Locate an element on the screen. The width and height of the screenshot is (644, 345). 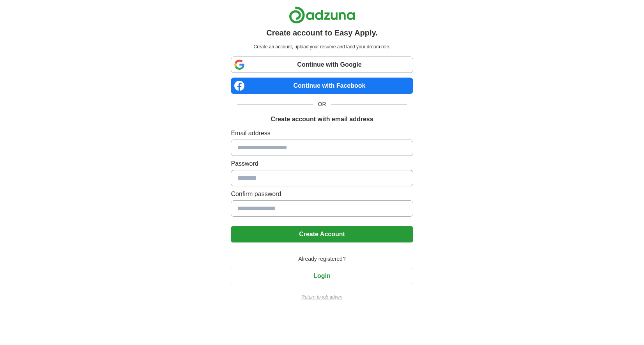
a: Continue with Google is located at coordinates (322, 65).